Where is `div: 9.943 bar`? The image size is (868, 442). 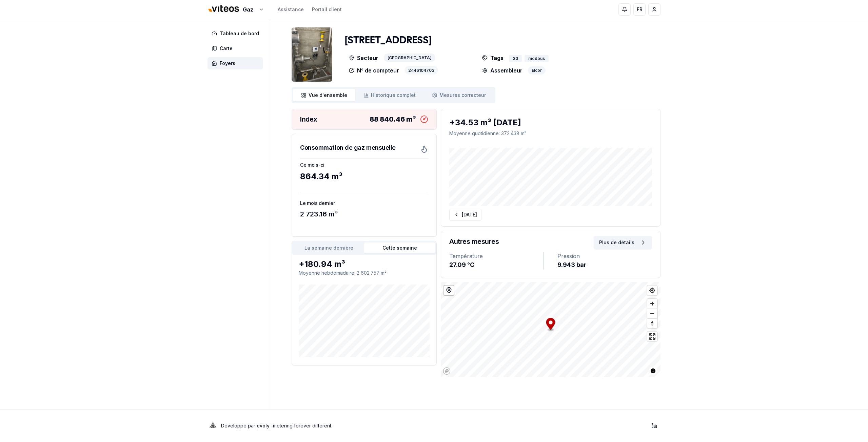 div: 9.943 bar is located at coordinates (604, 265).